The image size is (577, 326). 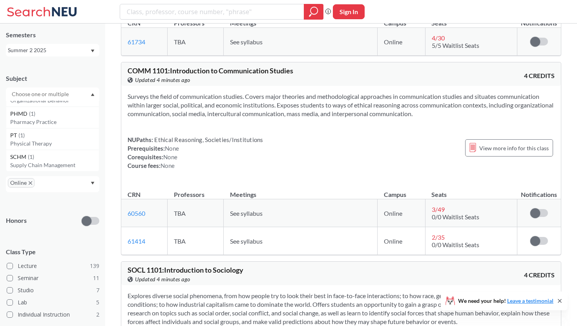 What do you see at coordinates (98, 290) in the screenshot?
I see `span: 7` at bounding box center [98, 290].